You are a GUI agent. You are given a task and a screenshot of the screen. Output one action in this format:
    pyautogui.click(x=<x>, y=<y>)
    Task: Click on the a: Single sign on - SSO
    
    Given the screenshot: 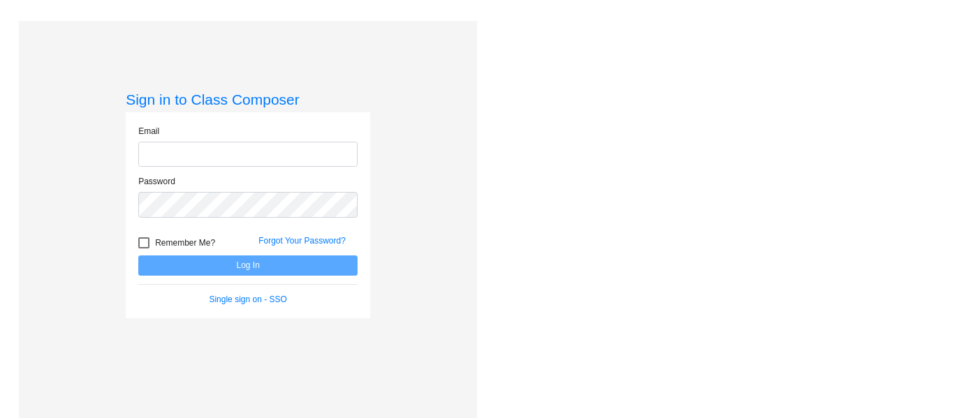 What is the action you would take?
    pyautogui.click(x=247, y=300)
    